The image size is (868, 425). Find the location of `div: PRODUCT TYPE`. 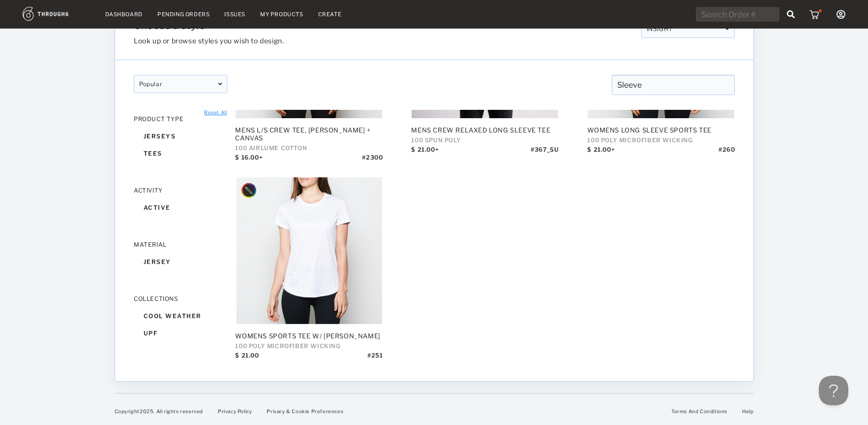

div: PRODUCT TYPE is located at coordinates (181, 119).